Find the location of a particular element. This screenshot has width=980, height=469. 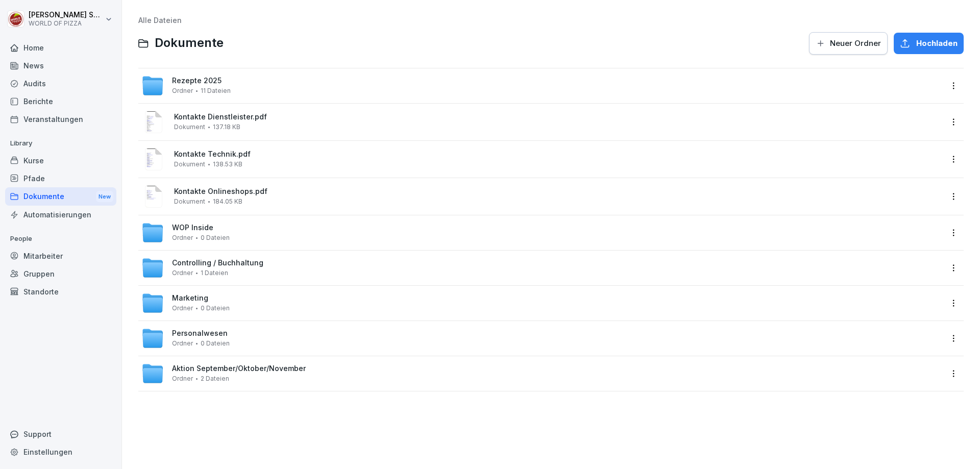

button: Hochladen is located at coordinates (928, 43).